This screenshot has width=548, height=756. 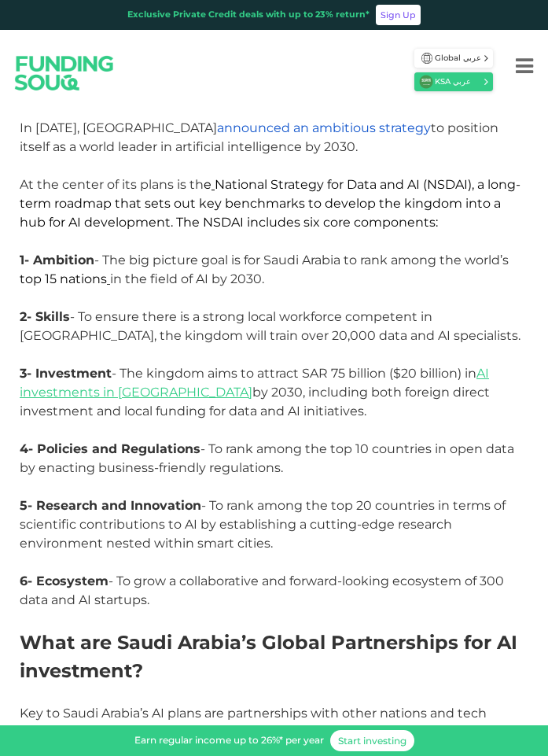 I want to click on a: Sign Up, so click(x=398, y=15).